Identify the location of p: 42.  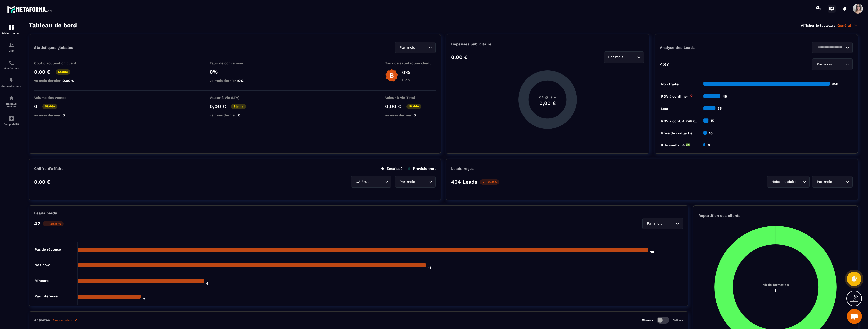
(37, 224).